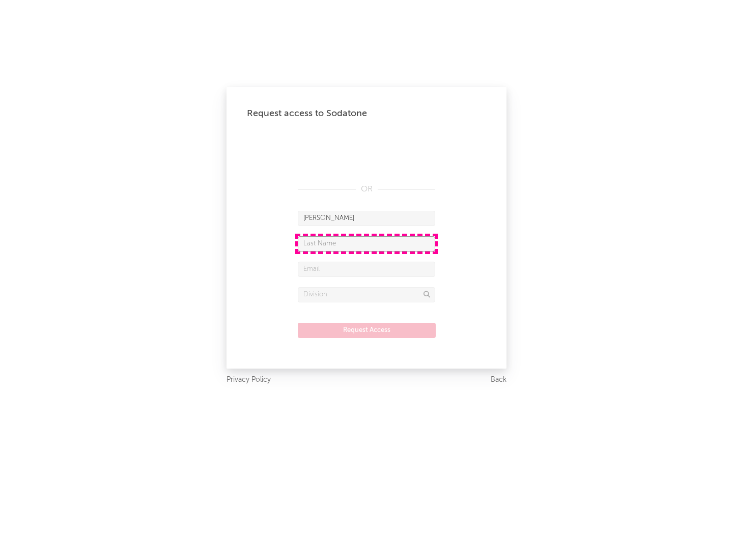 The image size is (733, 560). What do you see at coordinates (366, 189) in the screenshot?
I see `div: OR` at bounding box center [366, 189].